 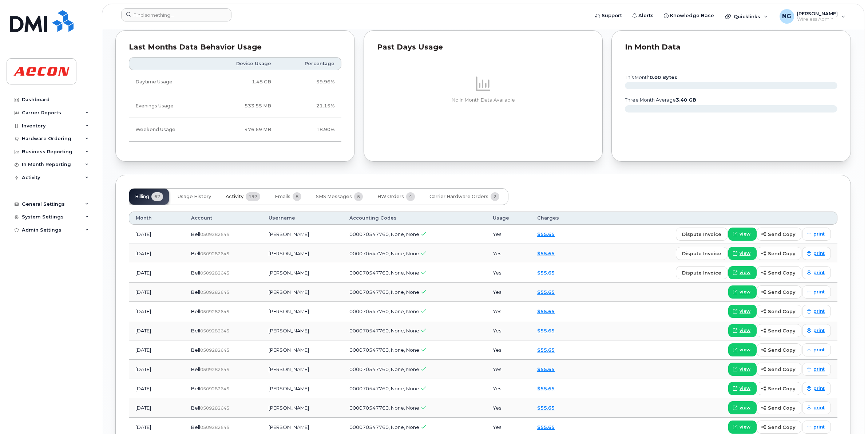 I want to click on td: 533.55 MB, so click(x=242, y=106).